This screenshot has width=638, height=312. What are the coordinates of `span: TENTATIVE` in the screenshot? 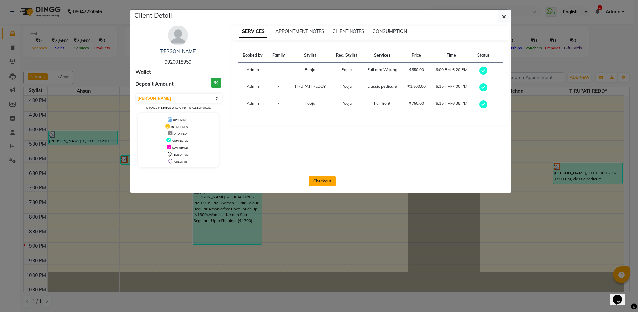 It's located at (181, 155).